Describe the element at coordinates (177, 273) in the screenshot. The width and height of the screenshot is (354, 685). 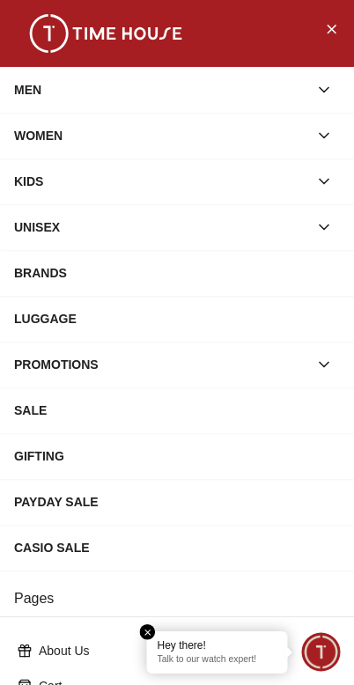
I see `div: BRANDS` at that location.